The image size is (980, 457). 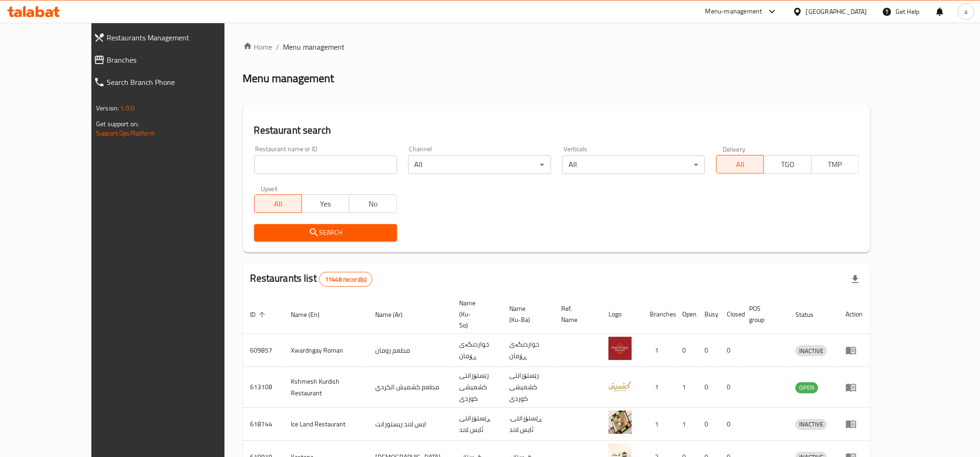 What do you see at coordinates (107, 108) in the screenshot?
I see `span: Version:` at bounding box center [107, 108].